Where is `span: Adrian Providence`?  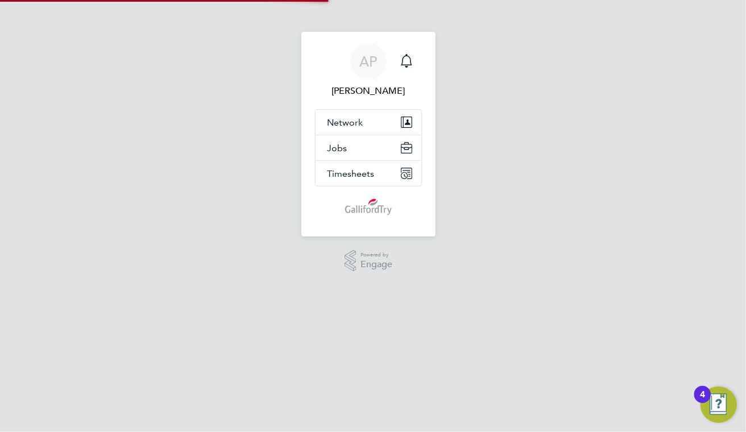 span: Adrian Providence is located at coordinates (369, 91).